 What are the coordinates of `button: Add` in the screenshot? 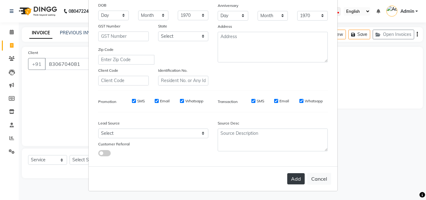 It's located at (296, 179).